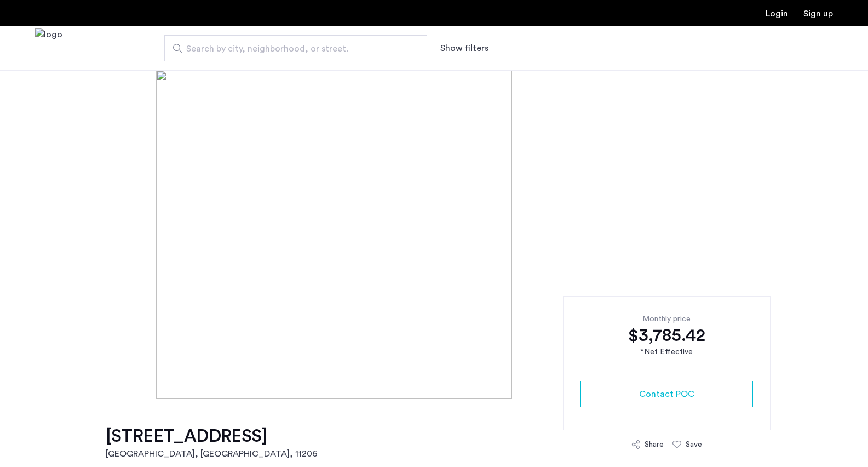 The image size is (868, 467). Describe the element at coordinates (666, 394) in the screenshot. I see `button: button` at that location.